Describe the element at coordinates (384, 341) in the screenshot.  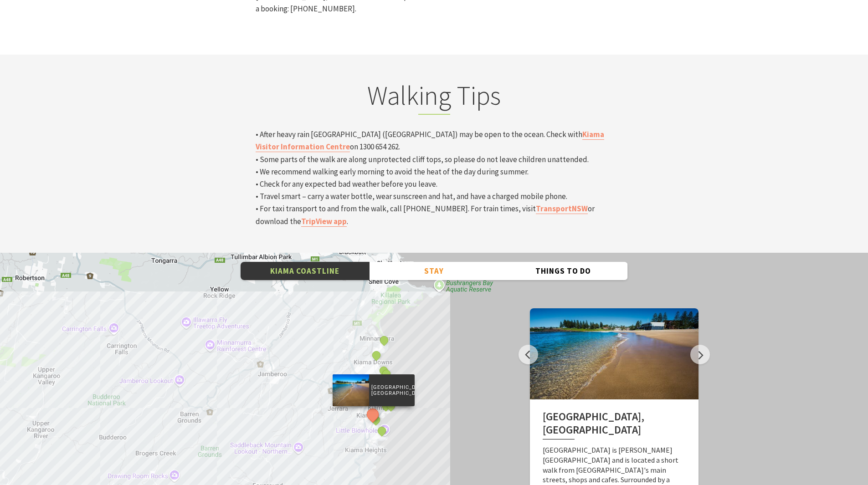
I see `button: See detail about Minnamurra Whale Watching Platform` at that location.